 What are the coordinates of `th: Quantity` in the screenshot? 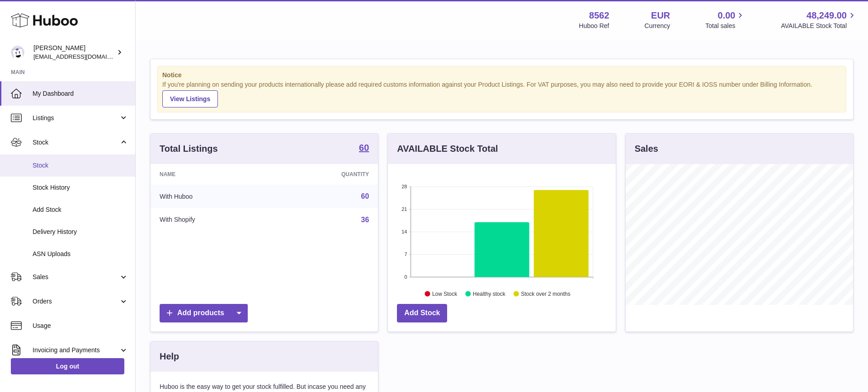 It's located at (326, 175).